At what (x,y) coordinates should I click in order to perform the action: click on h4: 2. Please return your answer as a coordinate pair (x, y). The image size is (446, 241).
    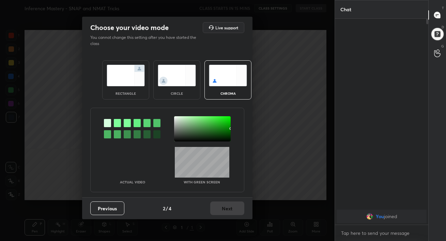
    Looking at the image, I should click on (164, 208).